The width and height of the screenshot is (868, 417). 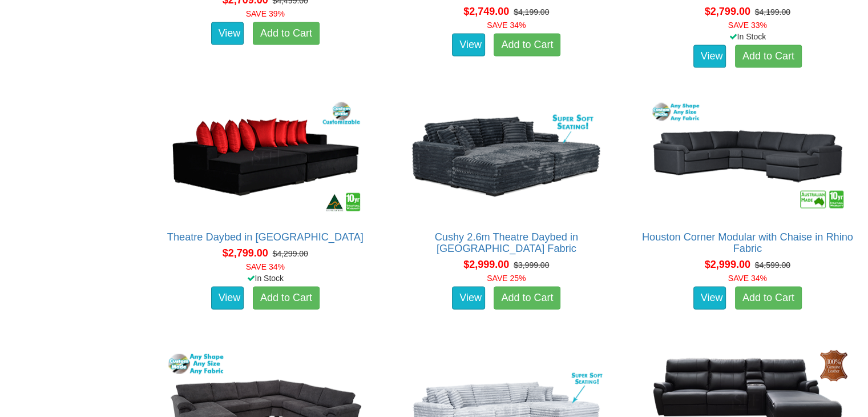 I want to click on img: Theatre Daybed in Fabric, so click(x=265, y=157).